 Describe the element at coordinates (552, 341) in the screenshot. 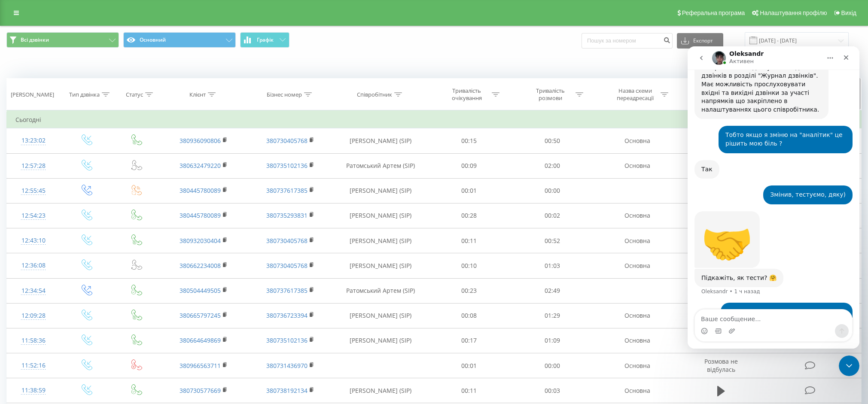

I see `td: 01:09` at that location.